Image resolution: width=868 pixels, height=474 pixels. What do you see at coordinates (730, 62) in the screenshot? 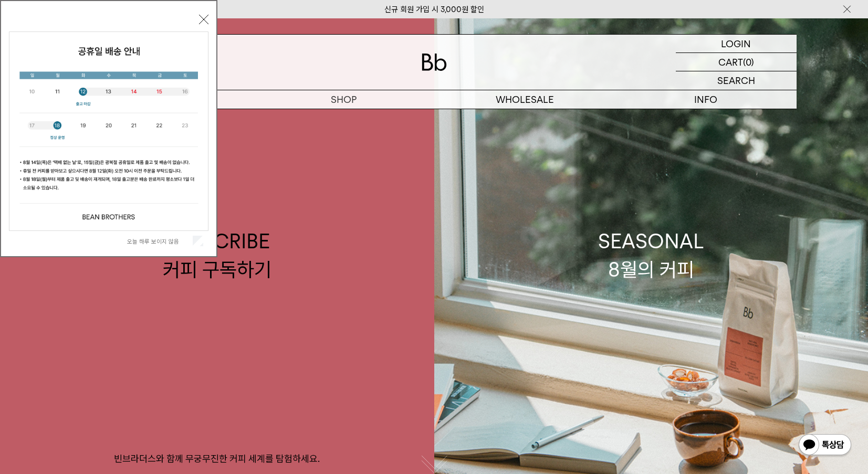
I see `p: CART` at bounding box center [730, 62].